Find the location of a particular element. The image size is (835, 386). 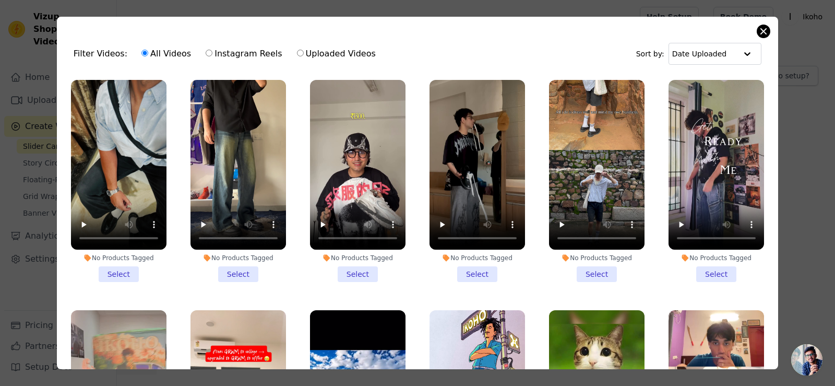

button: Close modal is located at coordinates (763, 31).